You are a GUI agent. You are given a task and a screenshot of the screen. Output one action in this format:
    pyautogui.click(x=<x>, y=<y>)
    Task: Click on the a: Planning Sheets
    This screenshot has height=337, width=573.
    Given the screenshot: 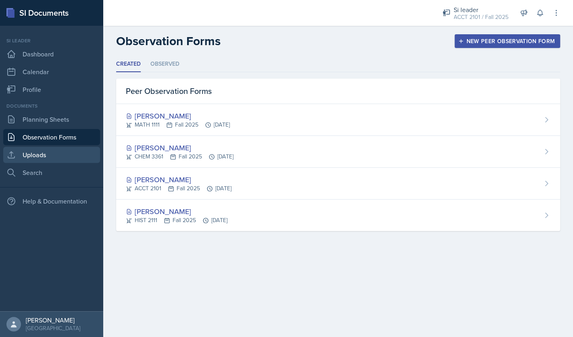 What is the action you would take?
    pyautogui.click(x=52, y=119)
    